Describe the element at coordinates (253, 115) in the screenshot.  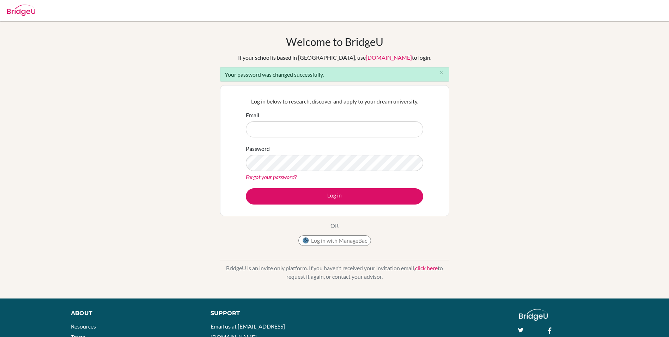
I see `label: Email` at that location.